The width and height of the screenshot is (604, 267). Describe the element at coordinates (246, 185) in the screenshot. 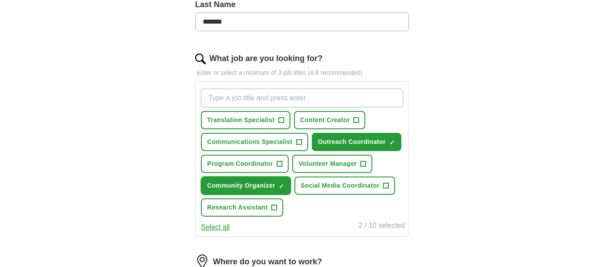

I see `button: Community Organizer✓` at that location.